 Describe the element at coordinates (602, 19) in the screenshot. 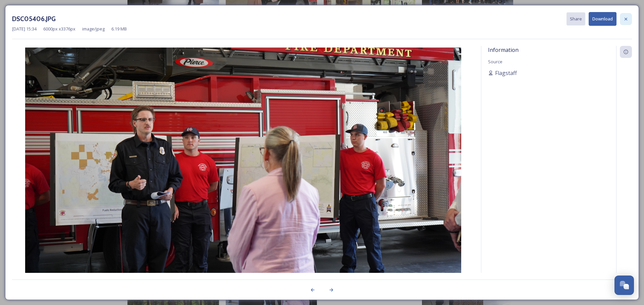

I see `button: Download` at that location.